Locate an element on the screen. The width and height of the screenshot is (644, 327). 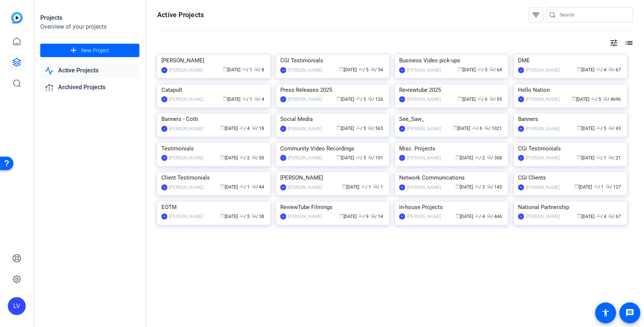
div: Banners - Cotti is located at coordinates (213, 119).